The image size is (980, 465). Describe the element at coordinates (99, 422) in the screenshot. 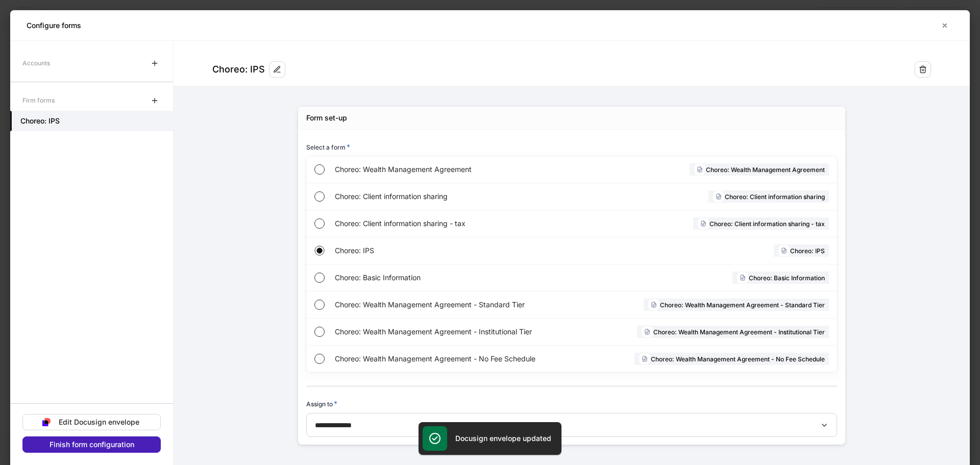

I see `div: Edit Docusign envelope` at that location.